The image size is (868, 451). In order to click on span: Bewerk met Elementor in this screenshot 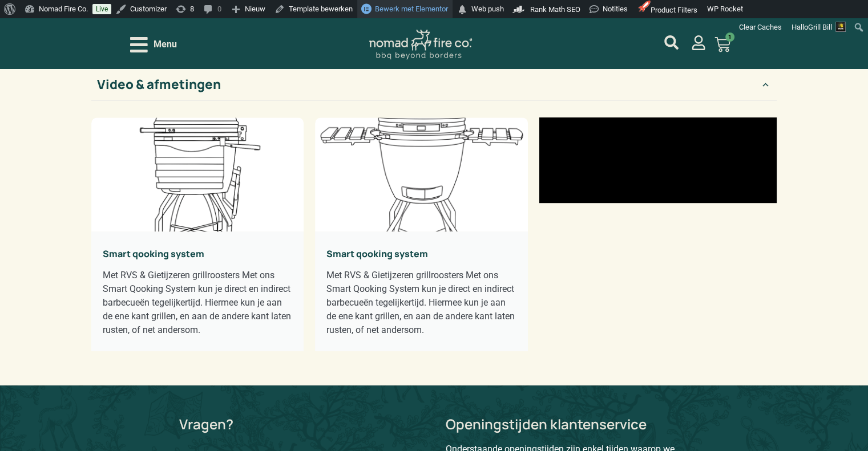, I will do `click(412, 9)`.